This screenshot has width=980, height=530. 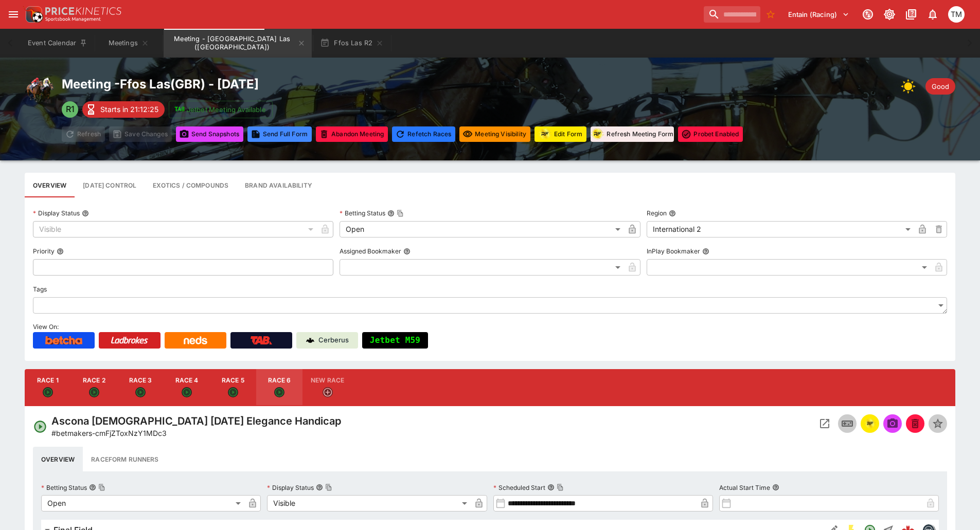 What do you see at coordinates (732, 15) in the screenshot?
I see `input: search` at bounding box center [732, 15].